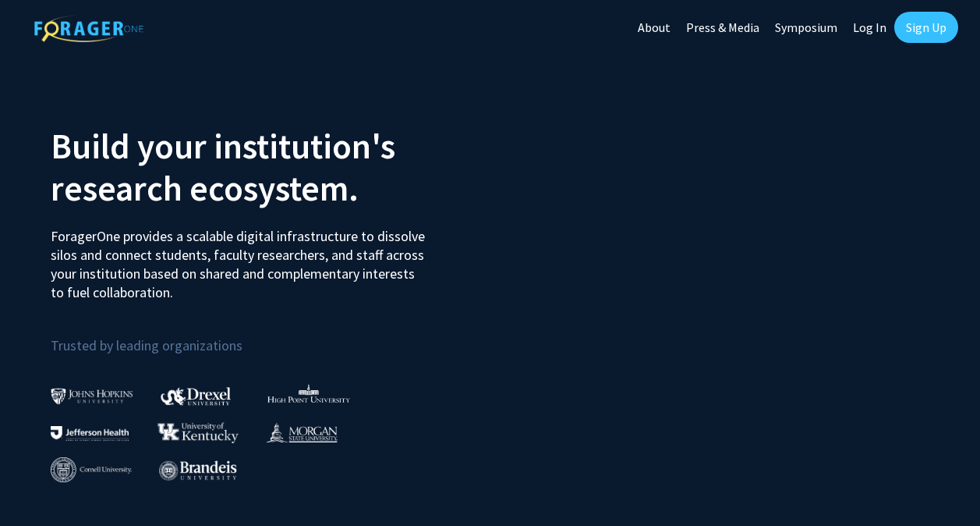 This screenshot has height=526, width=980. Describe the element at coordinates (196, 395) in the screenshot. I see `img: Drexel University` at that location.